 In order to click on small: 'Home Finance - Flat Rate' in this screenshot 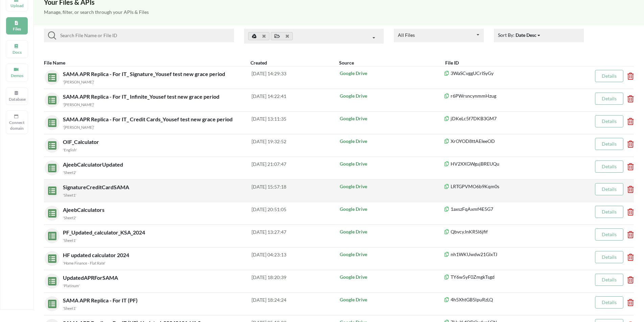, I will do `click(85, 263)`.